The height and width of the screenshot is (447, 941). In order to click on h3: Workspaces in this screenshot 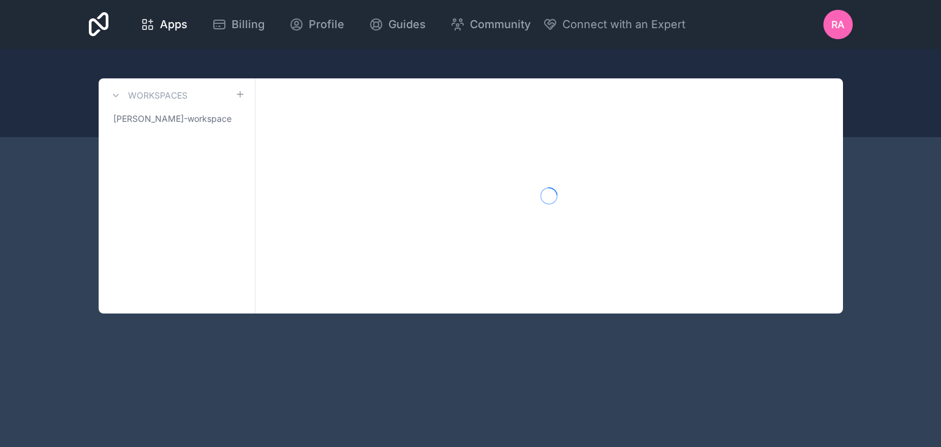, I will do `click(157, 96)`.